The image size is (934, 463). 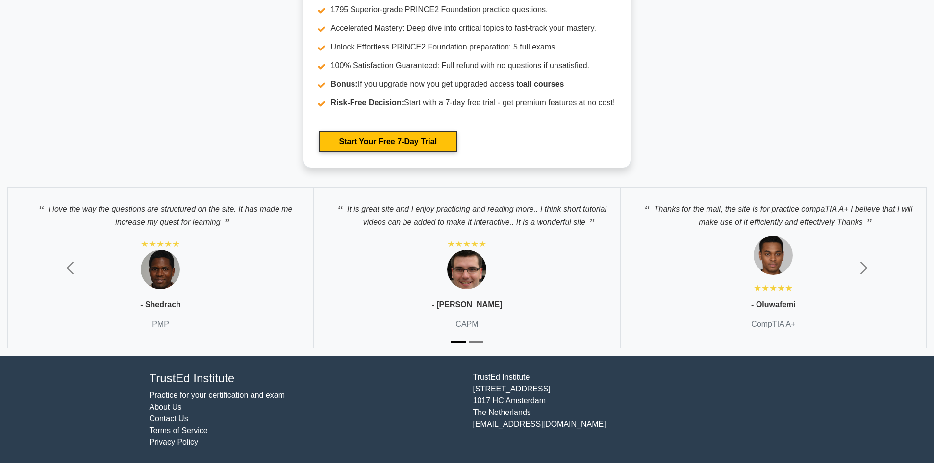 I want to click on h4: TrustEd Institute, so click(x=305, y=378).